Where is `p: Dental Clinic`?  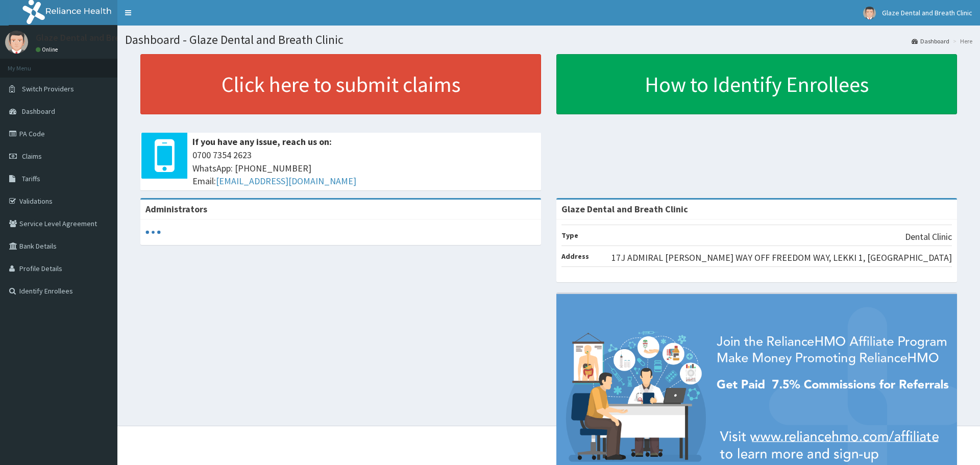 p: Dental Clinic is located at coordinates (928, 237).